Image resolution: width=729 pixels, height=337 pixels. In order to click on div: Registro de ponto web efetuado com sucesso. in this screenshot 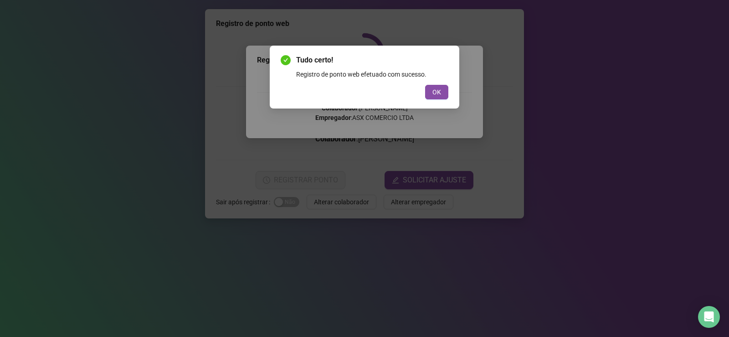, I will do `click(372, 74)`.